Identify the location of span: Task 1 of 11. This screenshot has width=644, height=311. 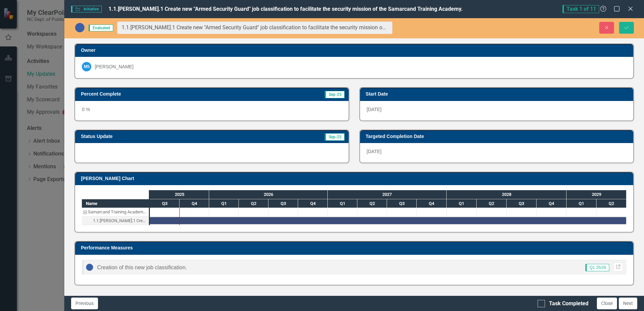
(581, 9).